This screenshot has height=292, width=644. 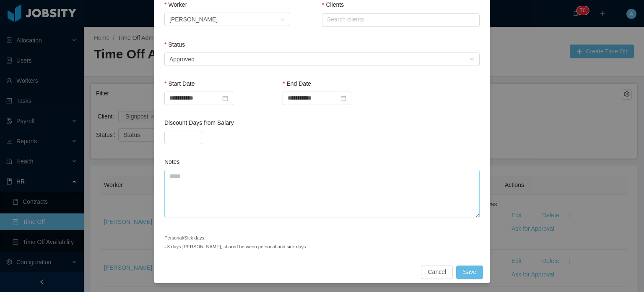 I want to click on div: Approved, so click(x=182, y=59).